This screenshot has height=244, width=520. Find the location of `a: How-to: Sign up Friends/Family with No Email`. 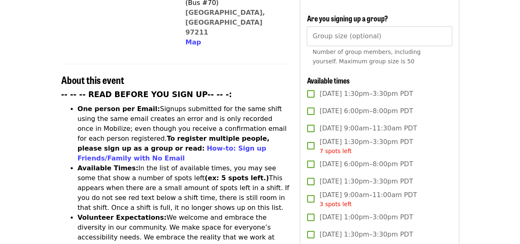

a: How-to: Sign up Friends/Family with No Email is located at coordinates (172, 153).